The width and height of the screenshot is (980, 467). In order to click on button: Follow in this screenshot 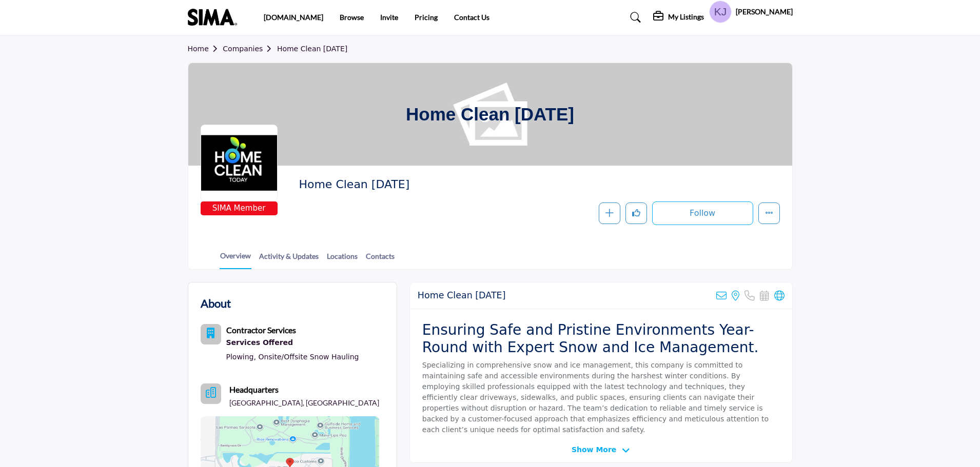, I will do `click(702, 213)`.